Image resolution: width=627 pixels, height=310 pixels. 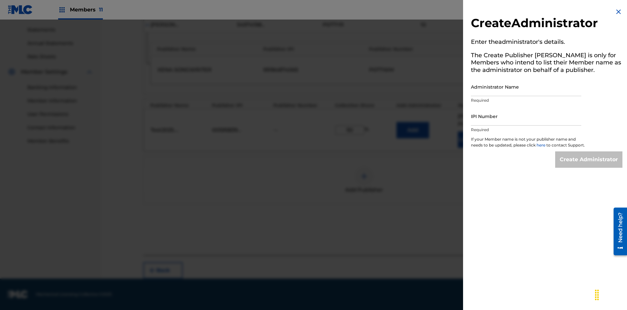 I want to click on div: Drag, so click(x=597, y=295).